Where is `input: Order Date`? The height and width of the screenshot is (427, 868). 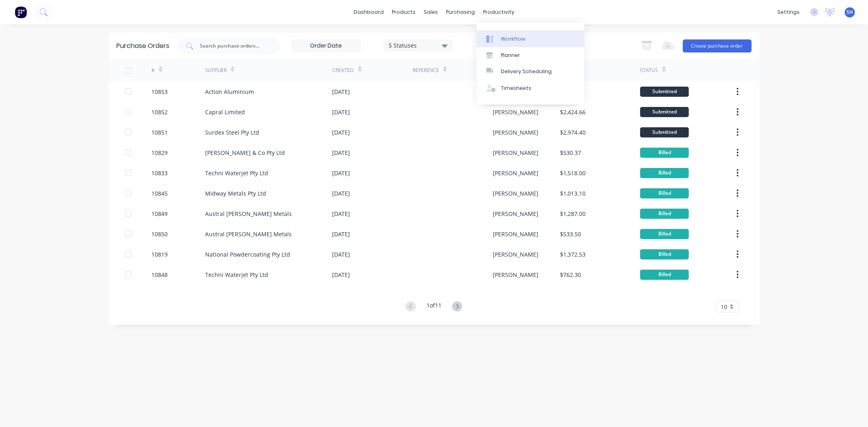
input: Order Date is located at coordinates (327, 46).